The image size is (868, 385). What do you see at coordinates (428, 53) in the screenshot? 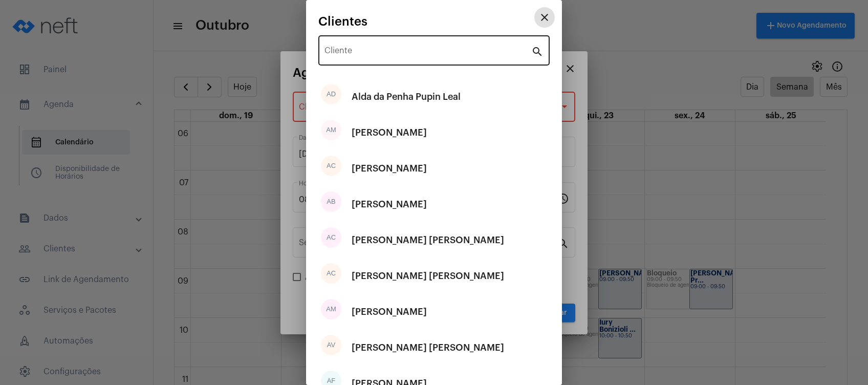
I see `input: Pesquisar cliente` at bounding box center [428, 53].